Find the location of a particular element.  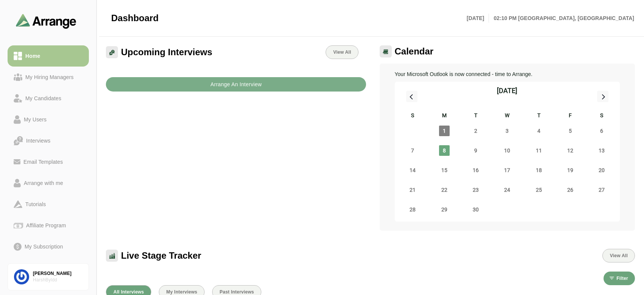

span: Thursday, September 11, 2025 is located at coordinates (539, 151).